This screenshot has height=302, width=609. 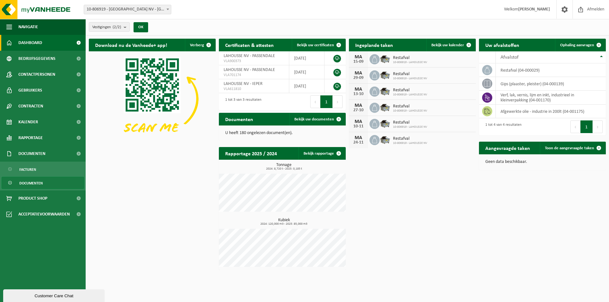 I want to click on div: 13-10, so click(x=359, y=94).